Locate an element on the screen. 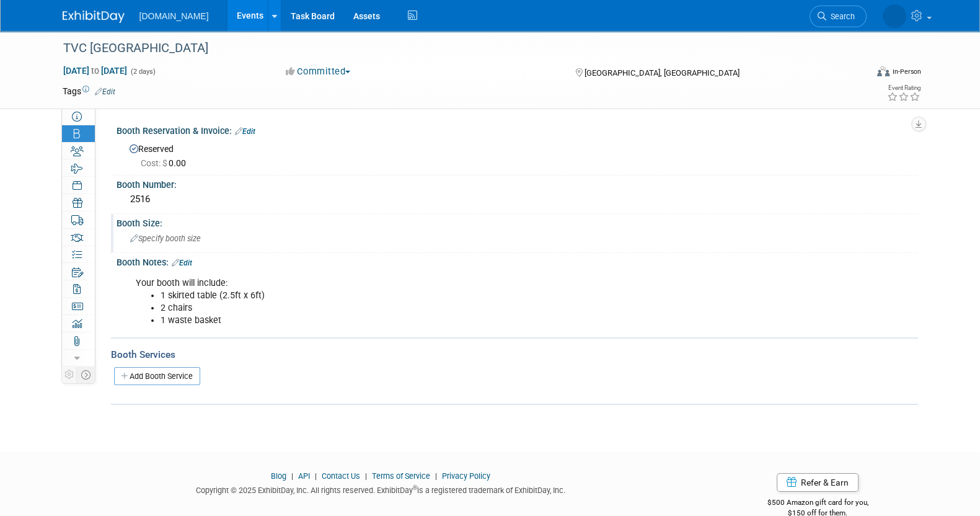  span: (2 days) is located at coordinates (142, 71).